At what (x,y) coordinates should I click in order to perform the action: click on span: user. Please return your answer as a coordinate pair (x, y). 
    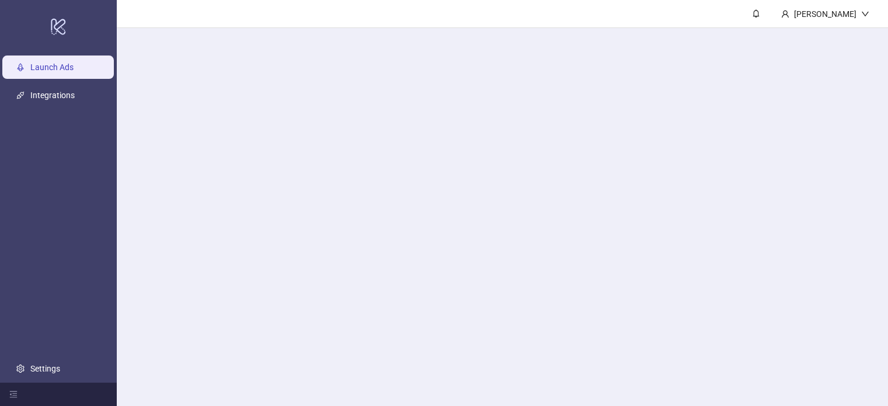
    Looking at the image, I should click on (785, 14).